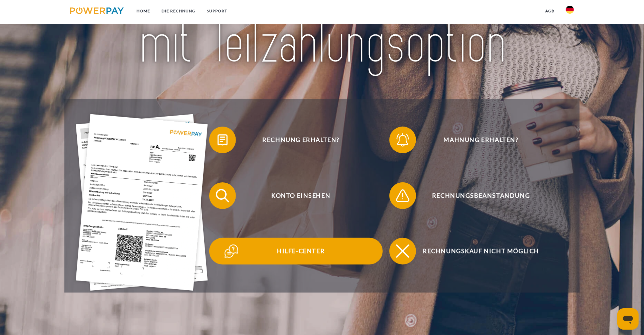  What do you see at coordinates (481, 251) in the screenshot?
I see `span: Rechnungskauf nicht möglich` at bounding box center [481, 251].